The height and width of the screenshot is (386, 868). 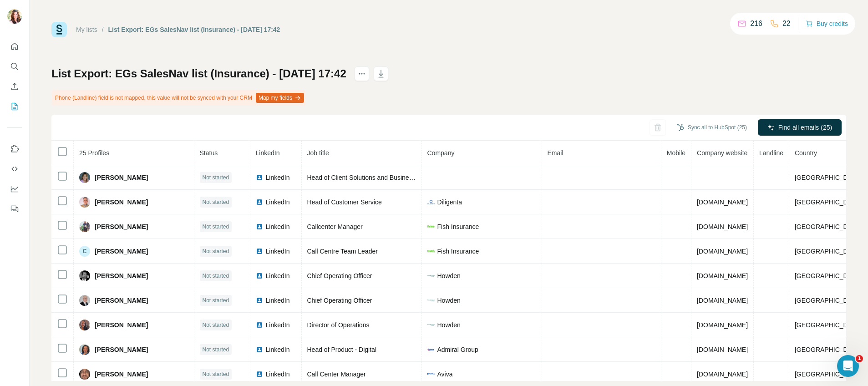 What do you see at coordinates (826, 24) in the screenshot?
I see `button: Buy credits` at bounding box center [826, 24].